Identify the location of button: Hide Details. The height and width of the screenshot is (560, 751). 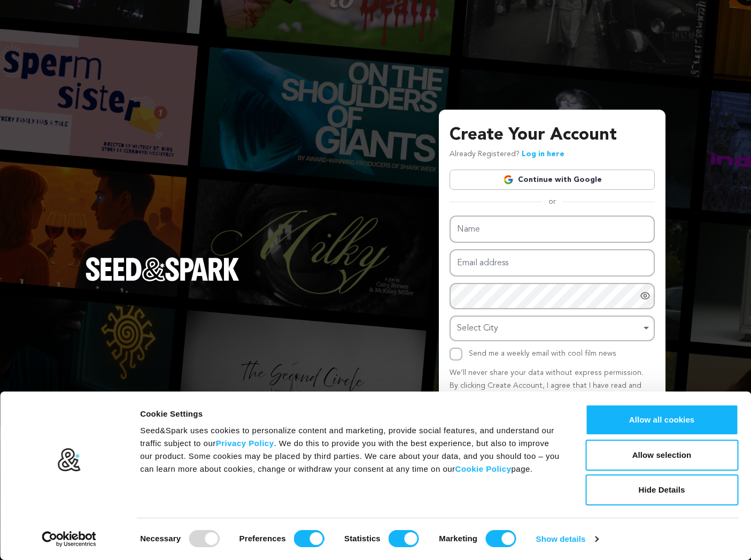
(662, 490).